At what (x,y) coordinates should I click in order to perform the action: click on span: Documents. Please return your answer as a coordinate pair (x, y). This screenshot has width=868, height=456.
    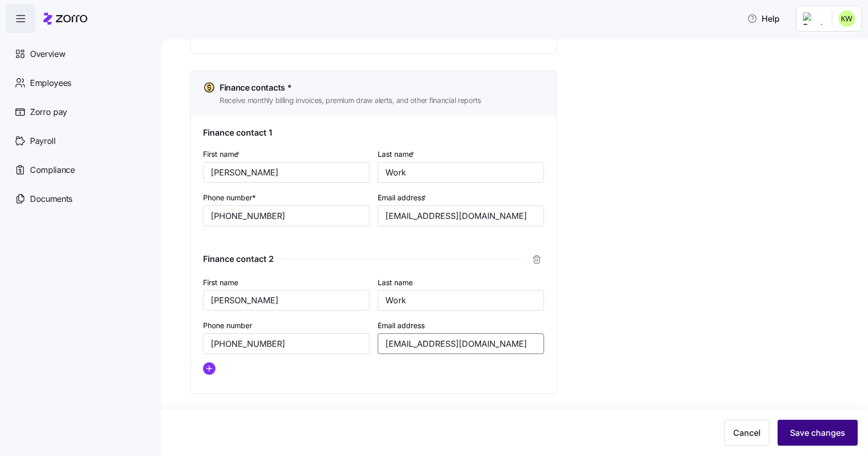
    Looking at the image, I should click on (51, 199).